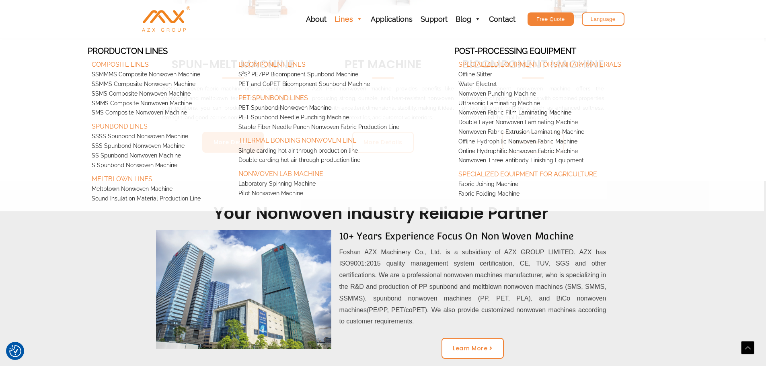  I want to click on a: SMS Composite Nonwoven Machine, so click(161, 113).